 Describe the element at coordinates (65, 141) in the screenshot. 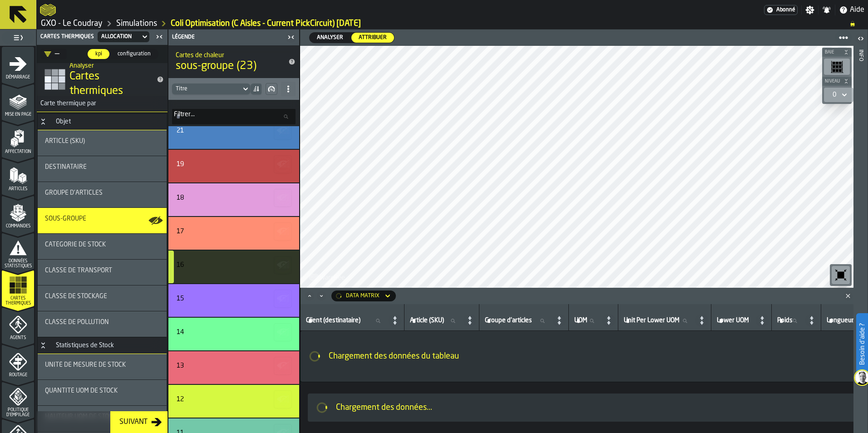

I see `span: Article (SKU)` at that location.